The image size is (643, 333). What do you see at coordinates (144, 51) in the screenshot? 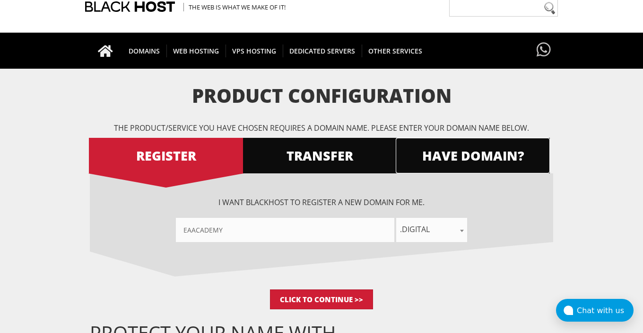
I see `span: DOMAINS` at bounding box center [144, 51].